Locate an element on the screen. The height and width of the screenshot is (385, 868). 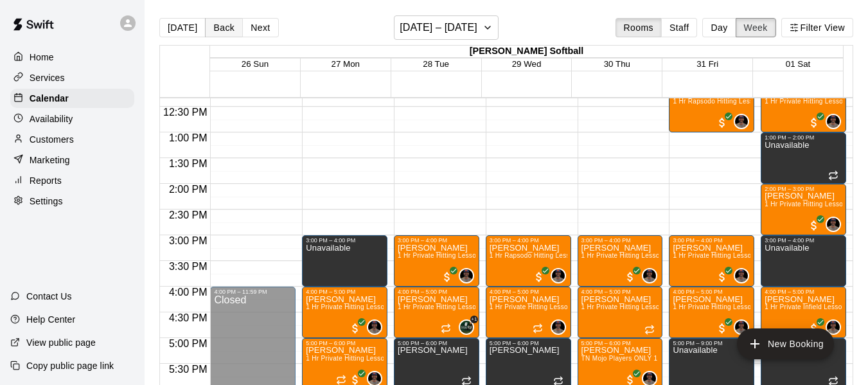
button: Next is located at coordinates (261, 28).